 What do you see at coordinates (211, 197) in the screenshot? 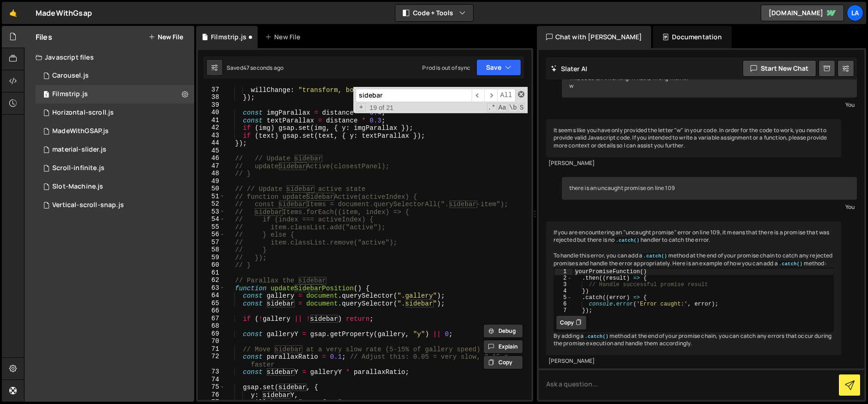
I see `div: 51` at bounding box center [211, 197].